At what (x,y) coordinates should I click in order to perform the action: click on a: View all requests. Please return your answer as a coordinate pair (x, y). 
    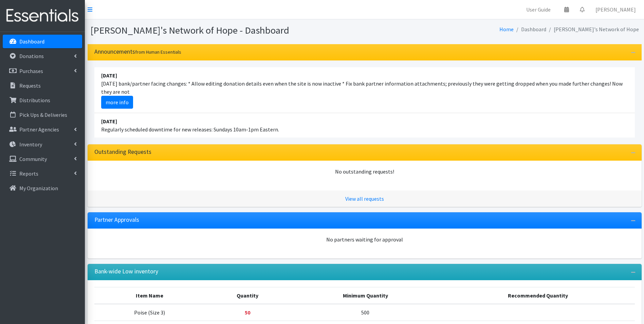
    Looking at the image, I should click on (365, 199).